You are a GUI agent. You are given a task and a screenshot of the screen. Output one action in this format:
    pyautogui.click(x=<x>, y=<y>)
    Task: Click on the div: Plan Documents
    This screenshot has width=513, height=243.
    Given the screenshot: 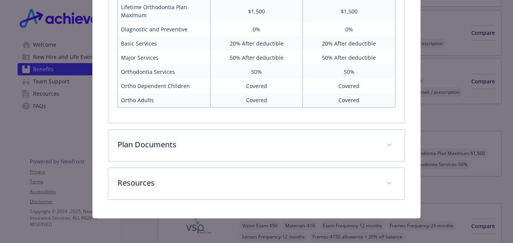 What is the action you would take?
    pyautogui.click(x=256, y=145)
    